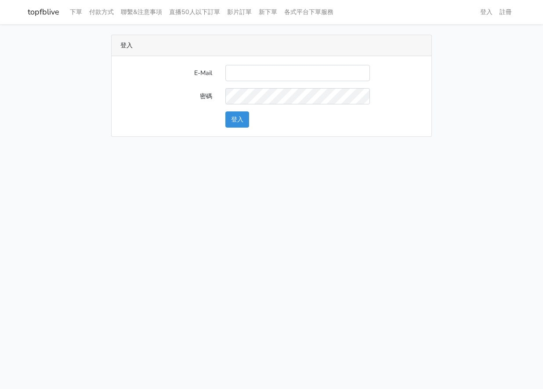 The width and height of the screenshot is (543, 389). What do you see at coordinates (239, 12) in the screenshot?
I see `a: 影片訂單` at bounding box center [239, 12].